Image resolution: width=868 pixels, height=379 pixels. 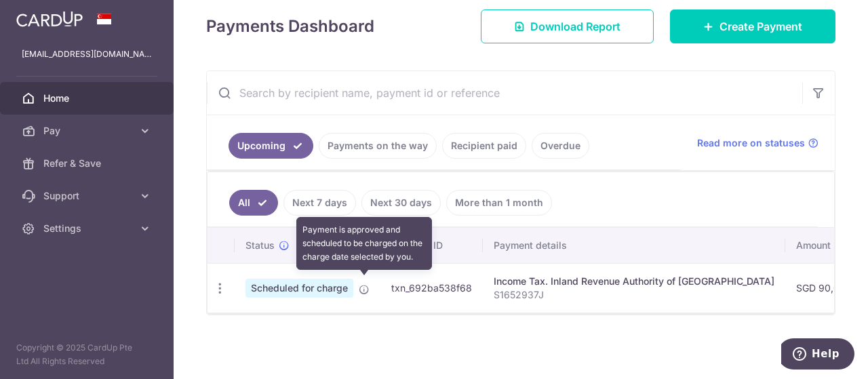 What do you see at coordinates (299, 288) in the screenshot?
I see `span: Scheduled for charge` at bounding box center [299, 288].